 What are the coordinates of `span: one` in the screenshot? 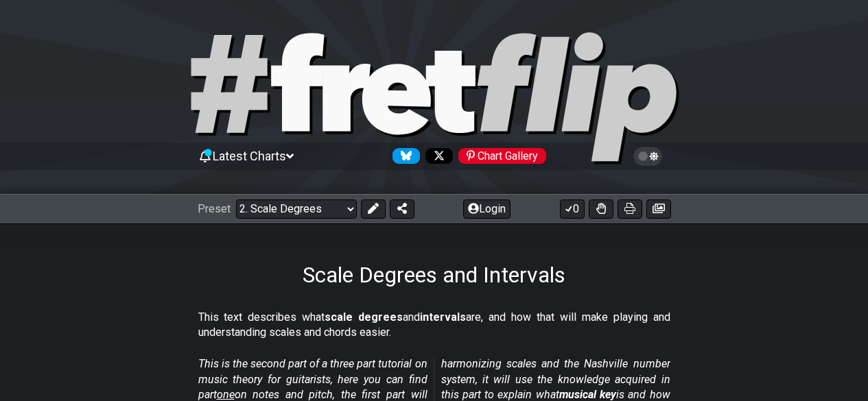 It's located at (226, 394).